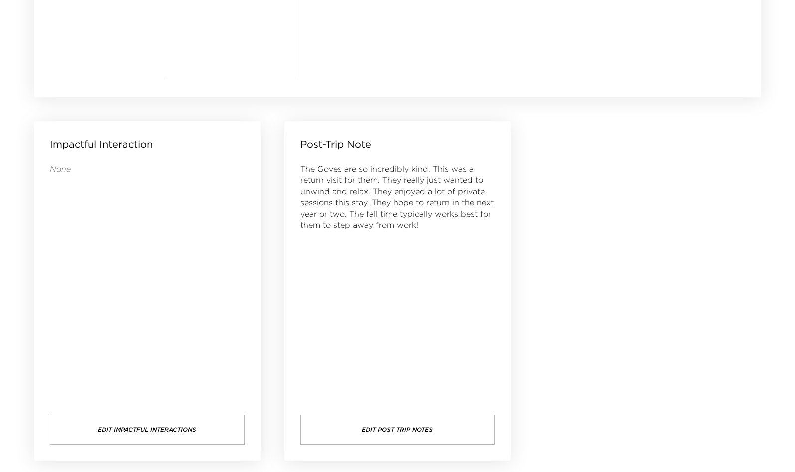  What do you see at coordinates (101, 144) in the screenshot?
I see `p: Impactful Interaction` at bounding box center [101, 144].